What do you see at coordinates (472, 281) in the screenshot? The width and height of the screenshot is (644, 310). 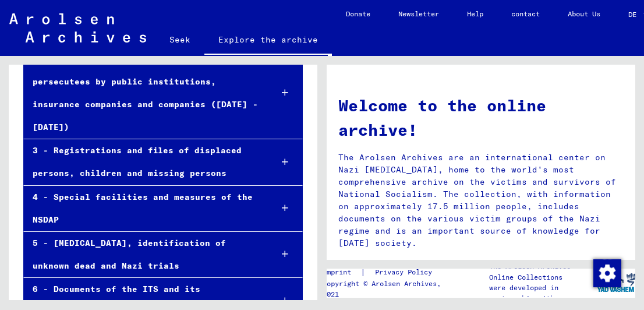 I see `font: A large portion of the approximately 30 million documents is now available in the Arolsen Archive...` at bounding box center [472, 281].